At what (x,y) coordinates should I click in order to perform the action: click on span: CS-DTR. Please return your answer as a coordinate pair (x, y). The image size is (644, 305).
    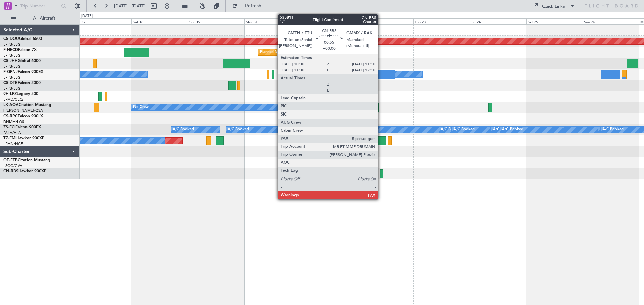
    Looking at the image, I should click on (10, 83).